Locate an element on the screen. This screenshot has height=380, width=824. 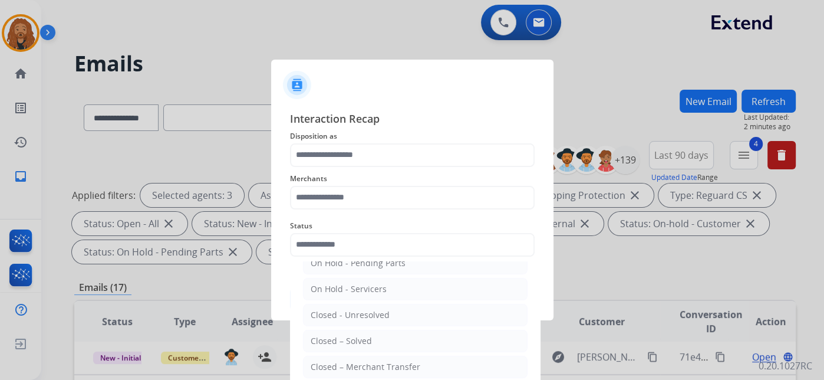
span: Merchants is located at coordinates (412, 179).